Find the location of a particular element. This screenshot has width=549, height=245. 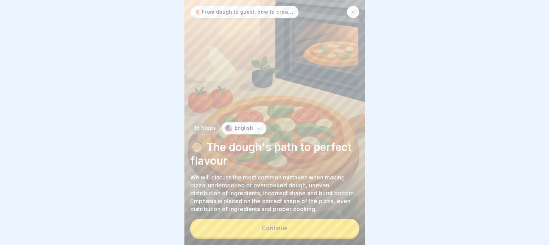

p: We will discuss the most common mistakes when making pizza: undercooked or overcooked dough, unev... is located at coordinates (275, 194).